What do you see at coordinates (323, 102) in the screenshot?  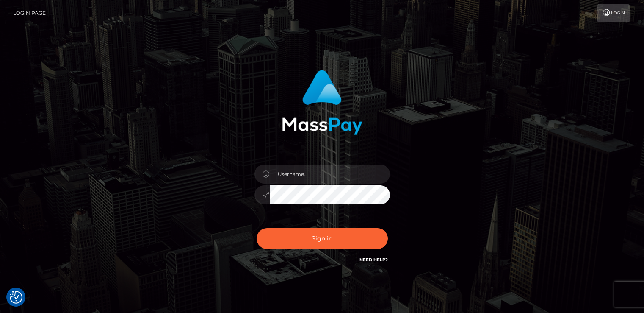 I see `img: MassPay Login` at bounding box center [323, 102].